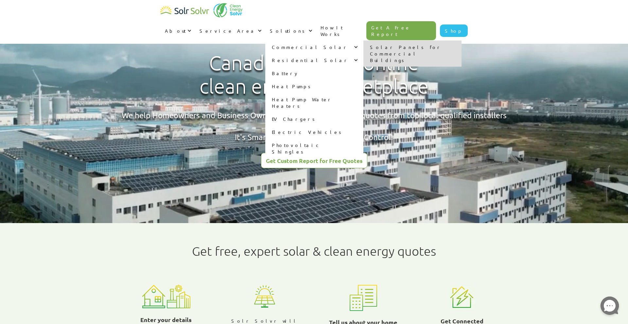 This screenshot has height=324, width=628. Describe the element at coordinates (341, 31) in the screenshot. I see `a: How It Works` at that location.